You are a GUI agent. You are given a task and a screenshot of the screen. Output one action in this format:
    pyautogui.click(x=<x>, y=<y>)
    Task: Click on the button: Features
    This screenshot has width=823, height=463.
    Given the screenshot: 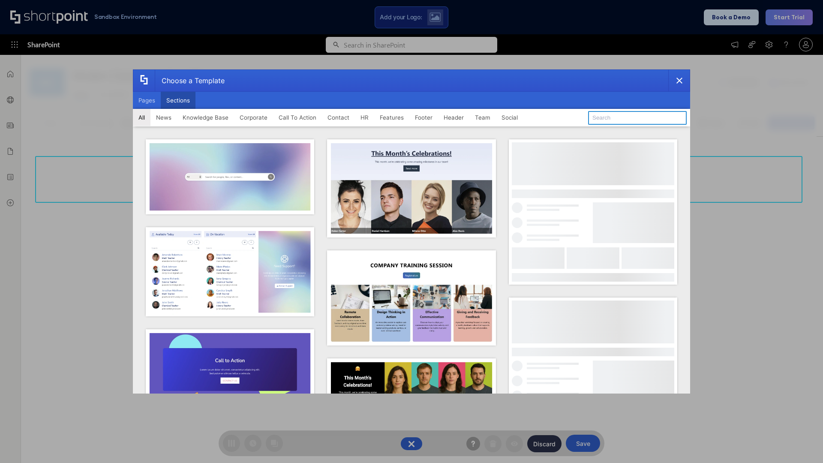 What is the action you would take?
    pyautogui.click(x=392, y=117)
    